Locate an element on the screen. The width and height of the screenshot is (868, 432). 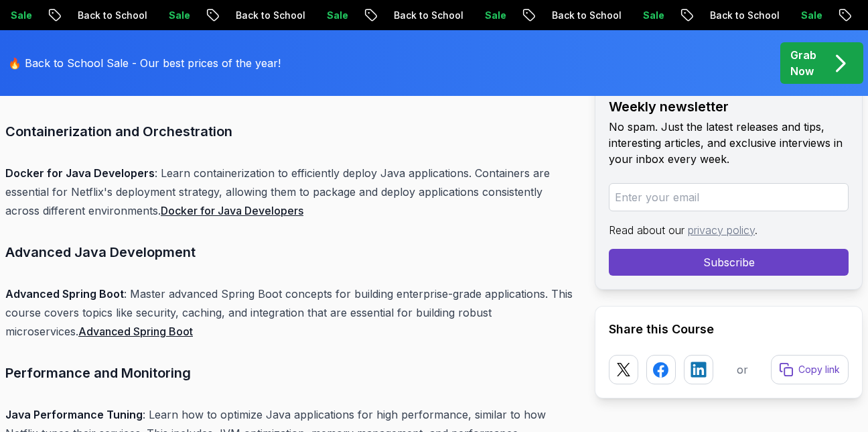
strong: Docker for Java Developers is located at coordinates (80, 173).